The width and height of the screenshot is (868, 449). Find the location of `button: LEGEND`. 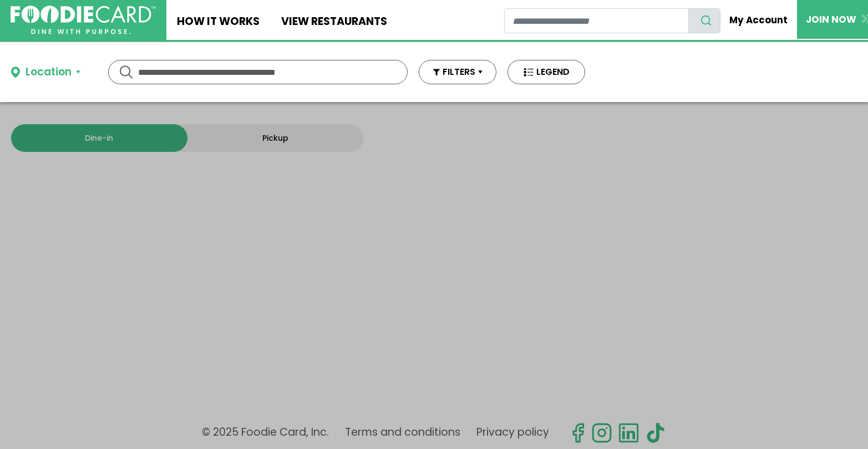

button: LEGEND is located at coordinates (546, 72).